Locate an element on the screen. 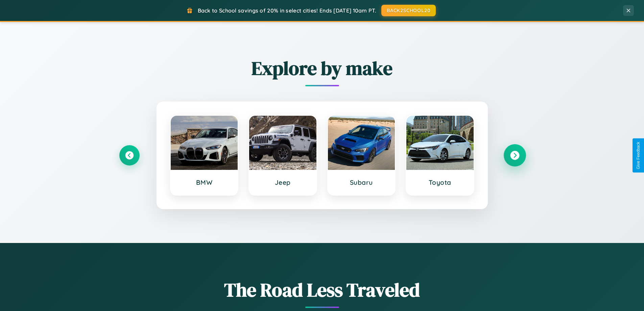  h2: Explore by make is located at coordinates (322, 68).